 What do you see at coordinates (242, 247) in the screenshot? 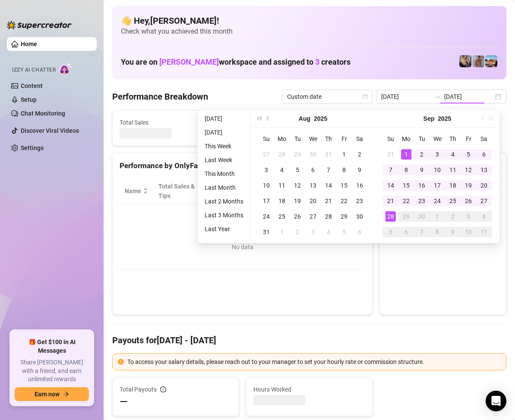
I see `div: No data` at bounding box center [242, 247].